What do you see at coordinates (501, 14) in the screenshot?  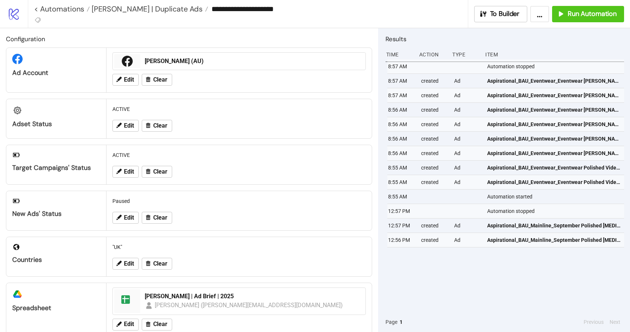 I see `button: To Builder` at bounding box center [501, 14].